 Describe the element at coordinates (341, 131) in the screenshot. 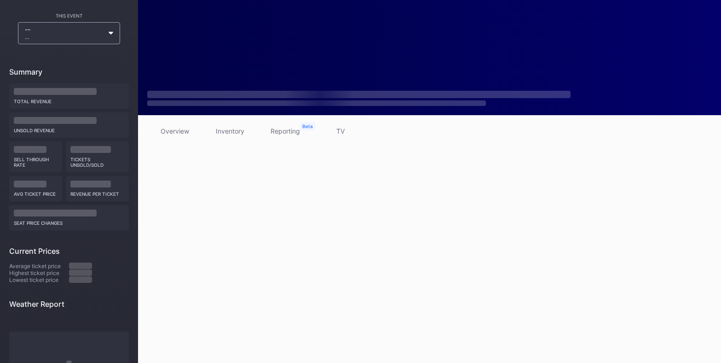

I see `a: TV` at that location.